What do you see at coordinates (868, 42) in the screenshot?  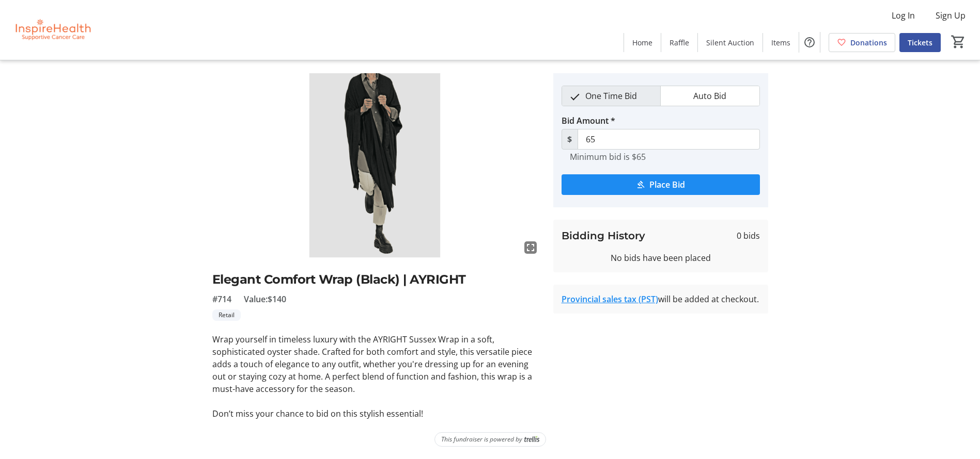 I see `span: Donations` at bounding box center [868, 42].